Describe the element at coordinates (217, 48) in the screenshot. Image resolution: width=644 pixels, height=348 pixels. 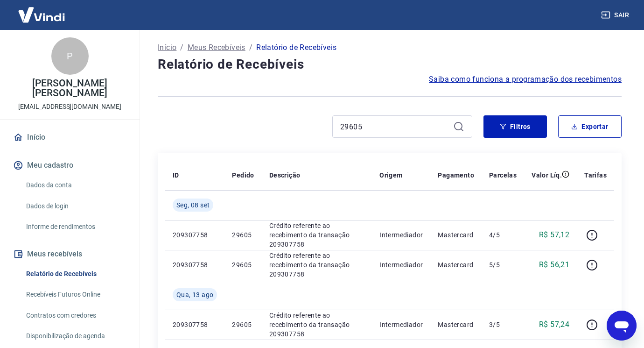
I see `a: Meus Recebíveis` at that location.